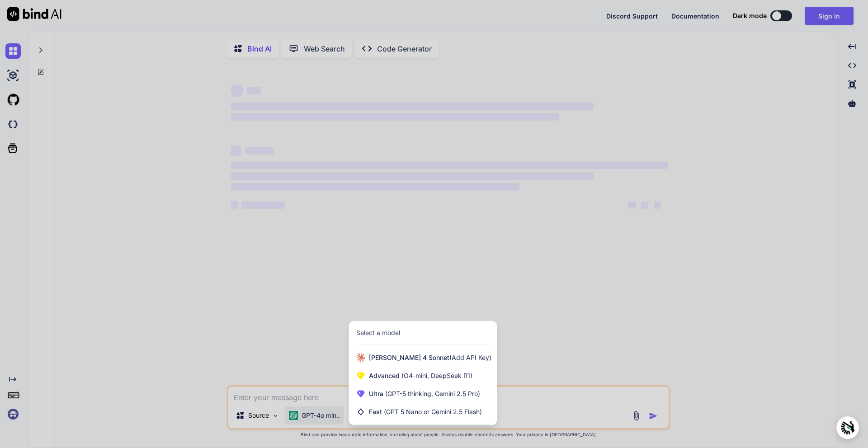 This screenshot has height=448, width=868. I want to click on div: Select a model, so click(378, 333).